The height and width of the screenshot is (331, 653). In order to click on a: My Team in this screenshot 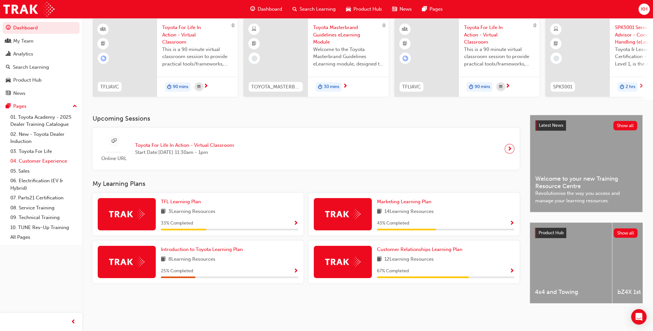, I will do `click(41, 41)`.